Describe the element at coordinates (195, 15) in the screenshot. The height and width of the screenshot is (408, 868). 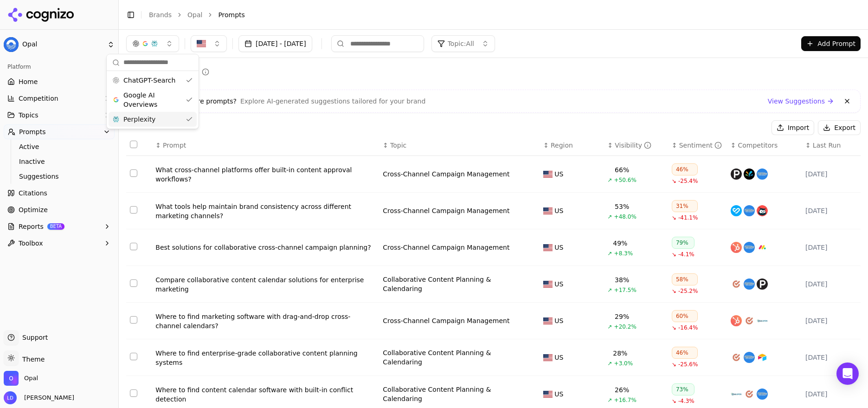
I see `a: Opal` at that location.